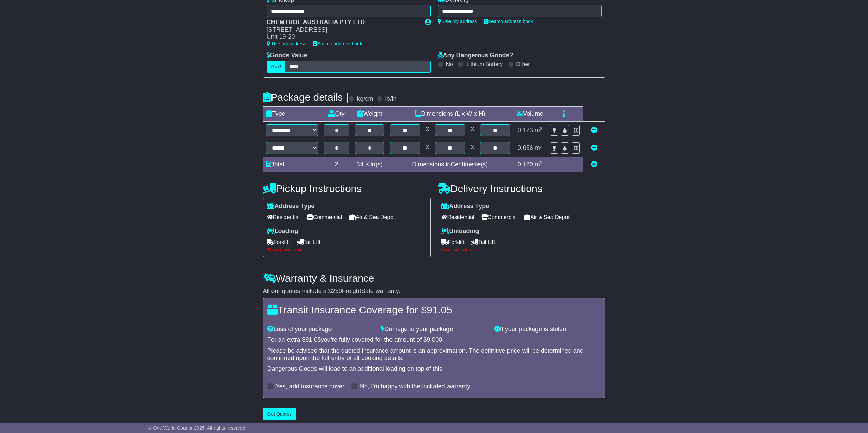  I want to click on div: Damage to your package, so click(433, 329).